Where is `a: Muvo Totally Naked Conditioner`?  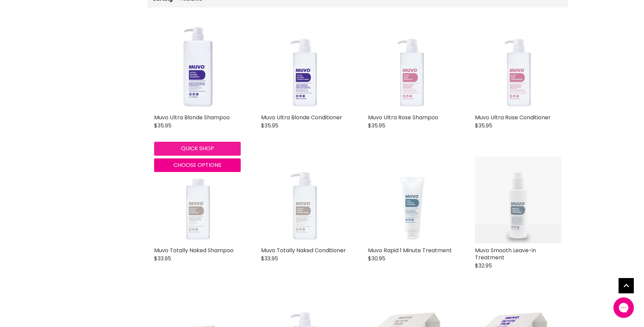 a: Muvo Totally Naked Conditioner is located at coordinates (304, 250).